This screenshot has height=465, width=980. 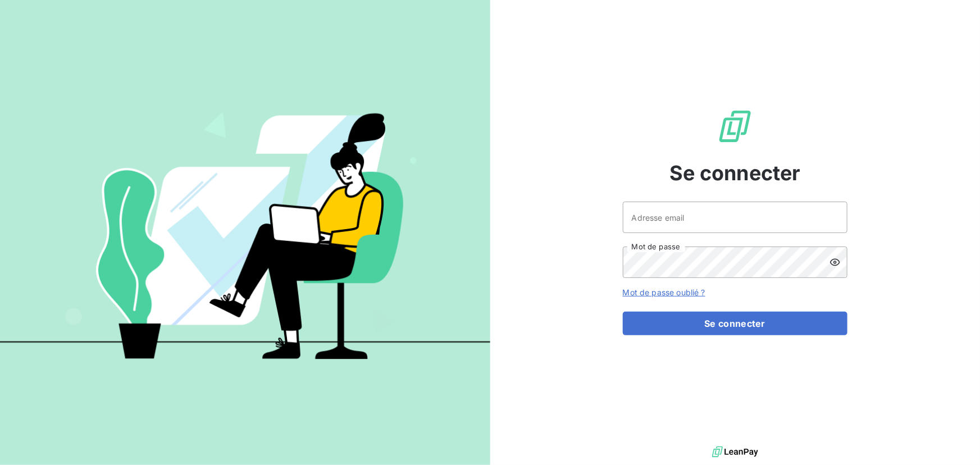 What do you see at coordinates (735, 452) in the screenshot?
I see `img: logo` at bounding box center [735, 452].